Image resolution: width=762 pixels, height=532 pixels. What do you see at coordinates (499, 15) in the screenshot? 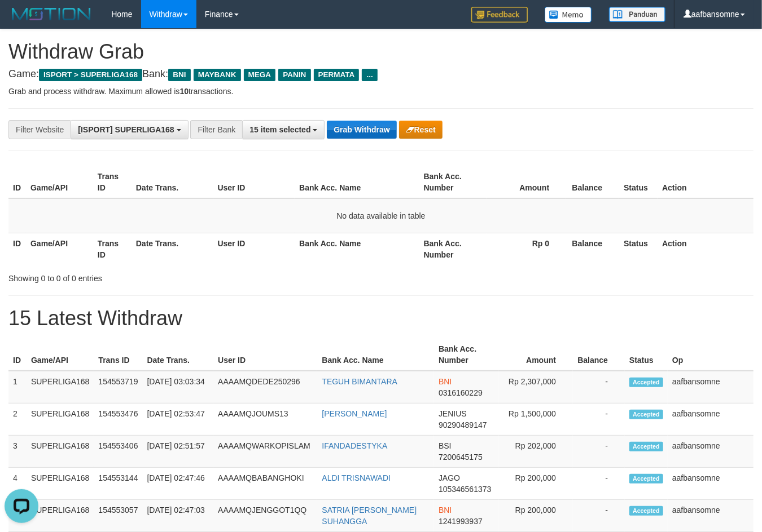
I see `img: Feedback.jpg` at bounding box center [499, 15].